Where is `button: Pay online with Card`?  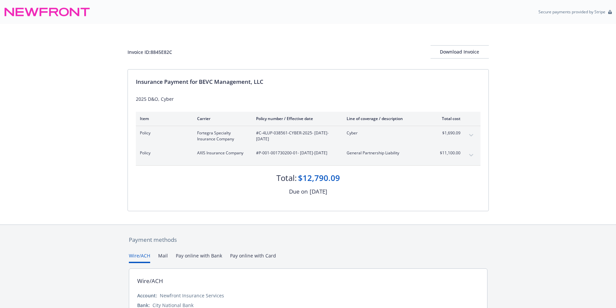 button: Pay online with Card is located at coordinates (253, 258).